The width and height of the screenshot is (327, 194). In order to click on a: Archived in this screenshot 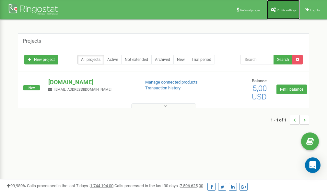, I will do `click(163, 60)`.